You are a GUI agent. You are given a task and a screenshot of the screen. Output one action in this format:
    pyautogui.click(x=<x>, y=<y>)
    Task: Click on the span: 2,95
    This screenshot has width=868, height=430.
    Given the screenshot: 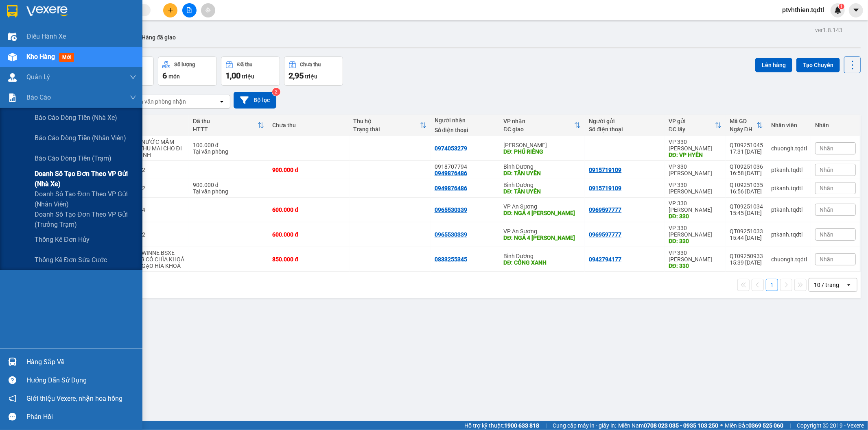 What is the action you would take?
    pyautogui.click(x=296, y=76)
    